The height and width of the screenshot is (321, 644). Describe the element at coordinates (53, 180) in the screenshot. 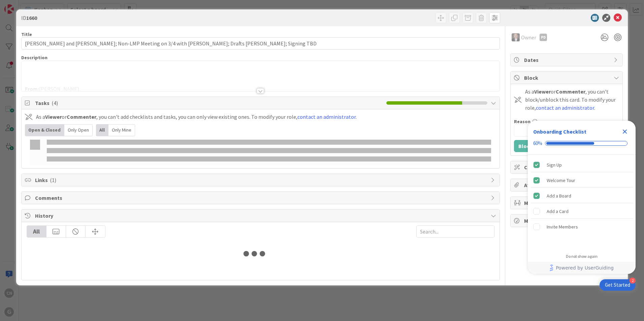

I see `span: ( 1 )` at that location.